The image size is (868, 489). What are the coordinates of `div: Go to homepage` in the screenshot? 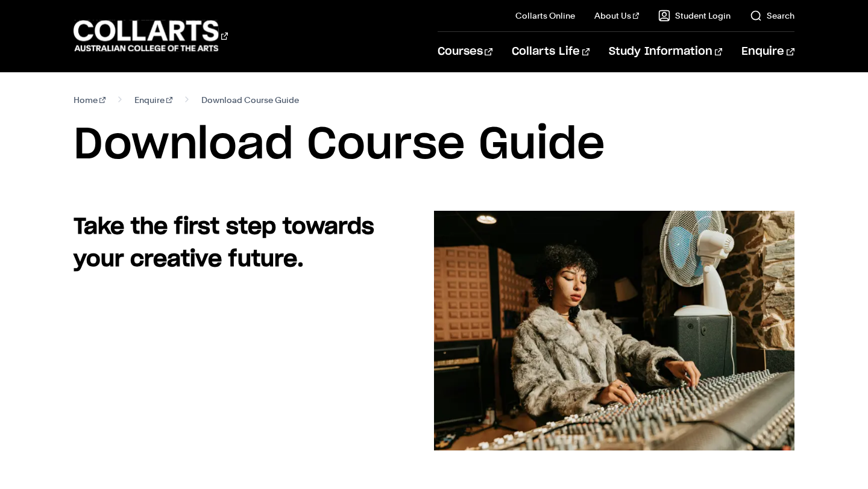 It's located at (150, 35).